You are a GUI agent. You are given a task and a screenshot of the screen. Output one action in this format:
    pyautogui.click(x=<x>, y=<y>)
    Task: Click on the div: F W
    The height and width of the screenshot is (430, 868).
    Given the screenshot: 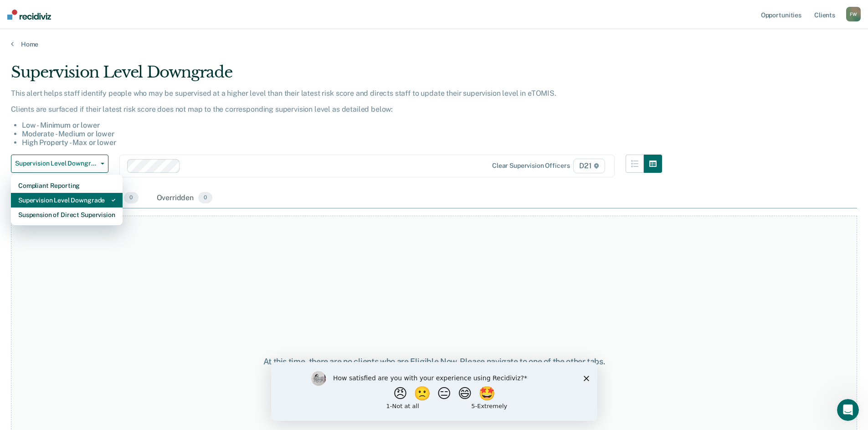 What is the action you would take?
    pyautogui.click(x=853, y=14)
    